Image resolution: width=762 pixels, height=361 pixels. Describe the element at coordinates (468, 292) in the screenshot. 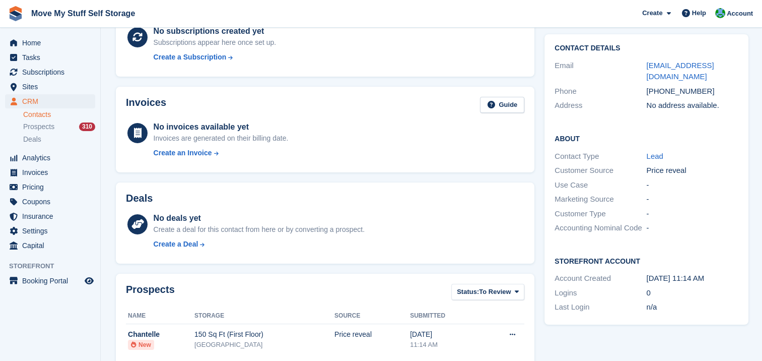

I see `span: Status:` at that location.